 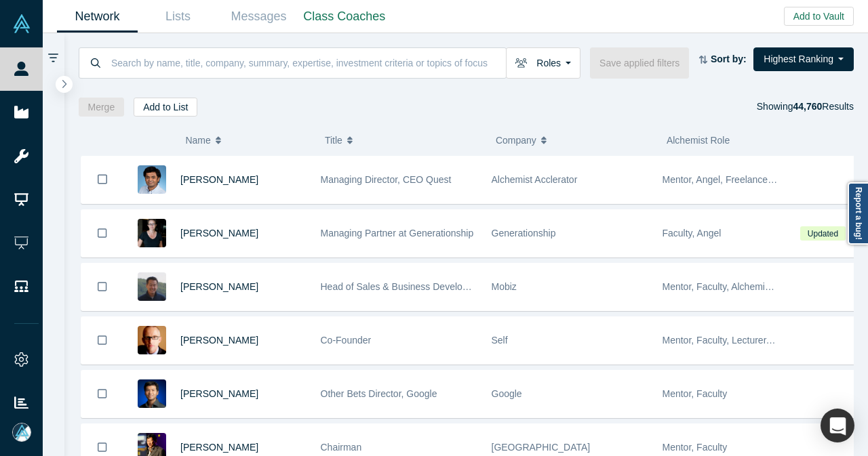 I want to click on span: Alchemist Role, so click(x=697, y=140).